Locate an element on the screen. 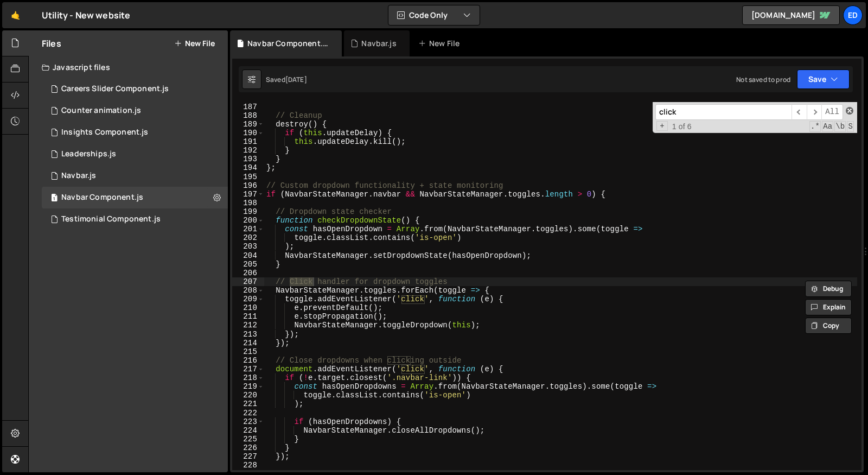 The image size is (868, 475). div: 214 is located at coordinates (248, 343).